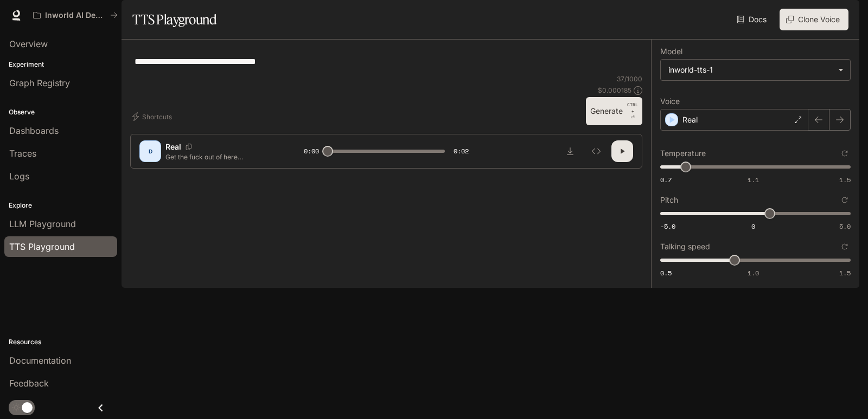 The height and width of the screenshot is (419, 868). What do you see at coordinates (596, 151) in the screenshot?
I see `button: Inspect` at bounding box center [596, 151].